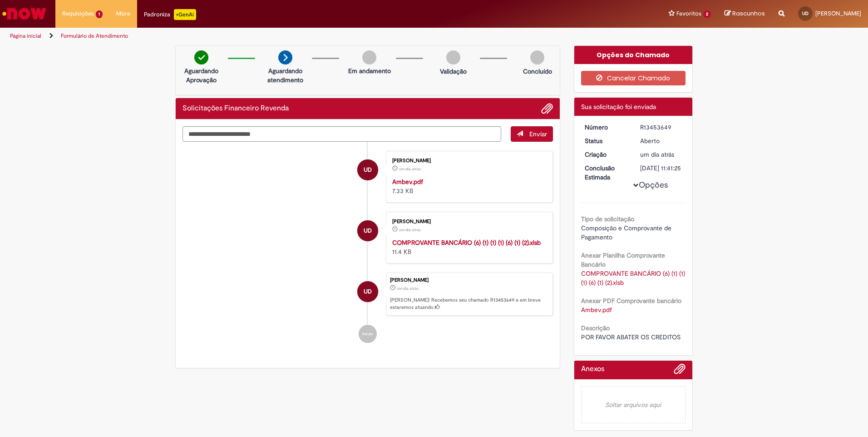 The height and width of the screenshot is (437, 868). Describe the element at coordinates (453, 72) in the screenshot. I see `p: Validação` at that location.